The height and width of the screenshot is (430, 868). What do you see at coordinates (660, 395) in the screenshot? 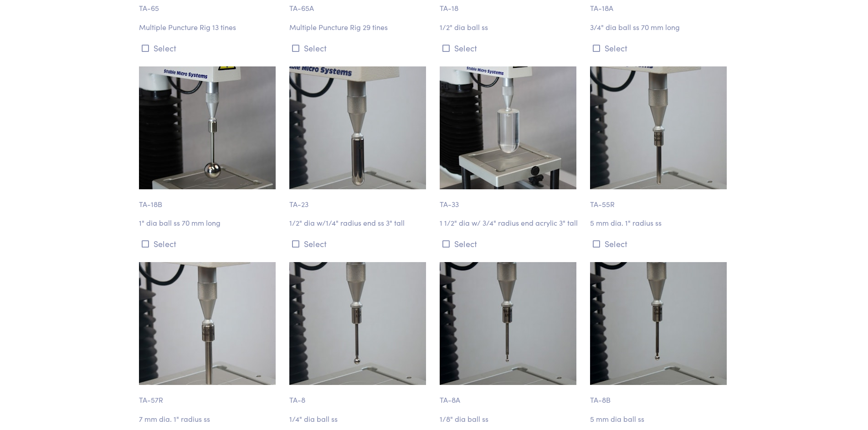
I see `p: TA-8B` at bounding box center [660, 395].